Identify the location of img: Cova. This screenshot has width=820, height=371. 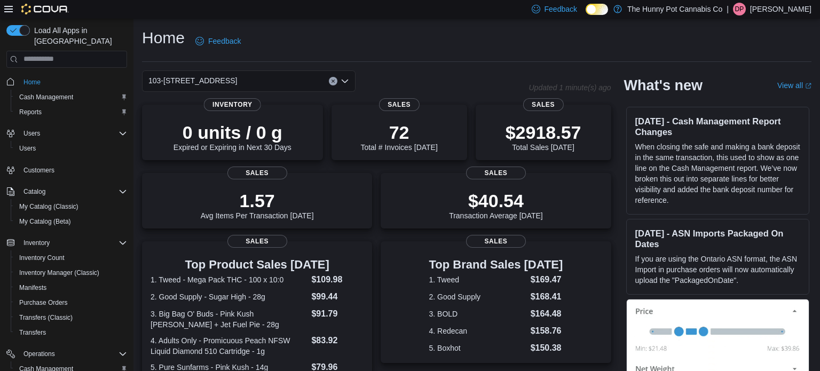
(45, 9).